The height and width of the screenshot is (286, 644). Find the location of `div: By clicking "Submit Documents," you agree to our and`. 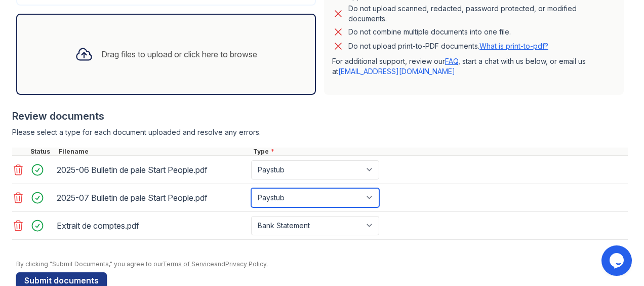

div: By clicking "Submit Documents," you agree to our and is located at coordinates (322, 264).